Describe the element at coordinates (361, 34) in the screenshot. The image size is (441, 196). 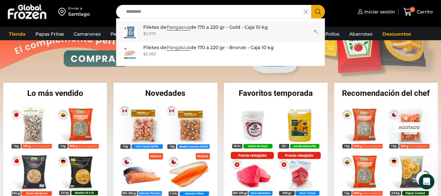
I see `a: Abarrotes` at that location.